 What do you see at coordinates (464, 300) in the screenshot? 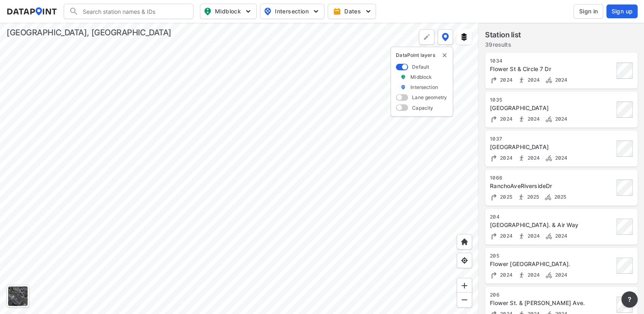
I see `img: MAAAAAElFTkSuQmCC` at bounding box center [464, 300].